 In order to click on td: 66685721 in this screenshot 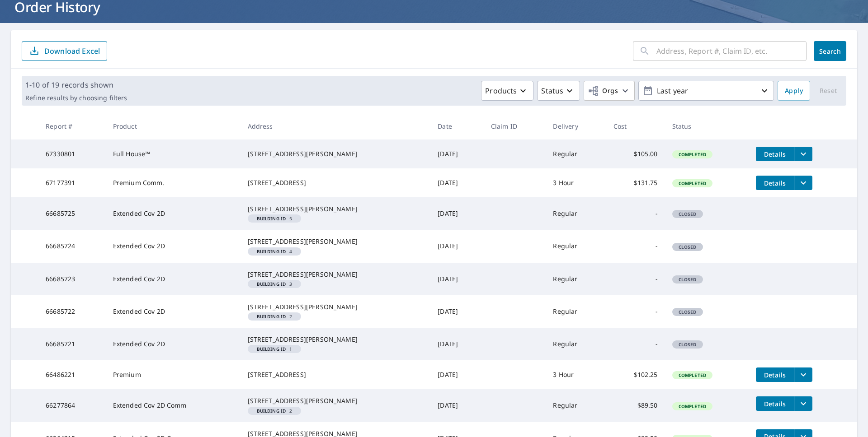, I will do `click(72, 344)`.